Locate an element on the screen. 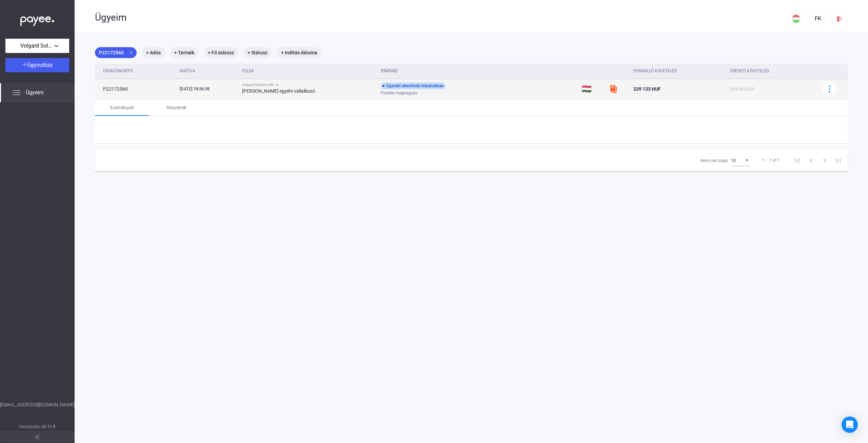 The height and width of the screenshot is (443, 868). button: Volgard Solutions Kft. is located at coordinates (38, 46).